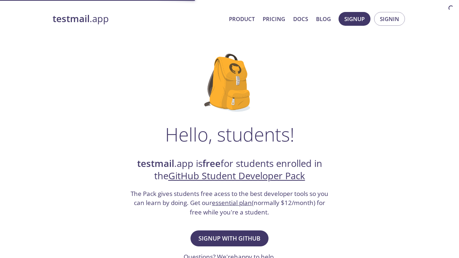  Describe the element at coordinates (229, 238) in the screenshot. I see `span: Signup with GitHub` at that location.